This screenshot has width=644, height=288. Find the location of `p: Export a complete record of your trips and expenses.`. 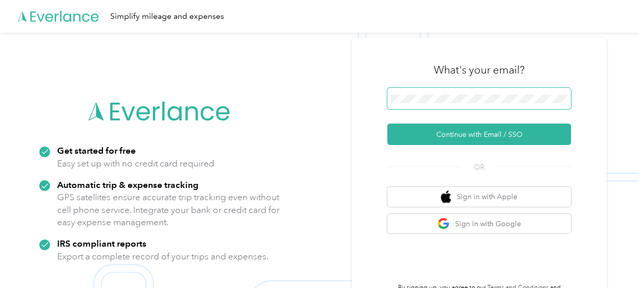

p: Export a complete record of your trips and expenses. is located at coordinates (163, 257).